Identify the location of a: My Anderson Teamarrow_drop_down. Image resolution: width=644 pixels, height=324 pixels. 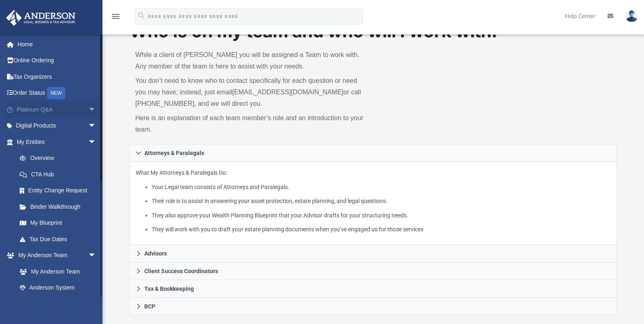
(55, 256).